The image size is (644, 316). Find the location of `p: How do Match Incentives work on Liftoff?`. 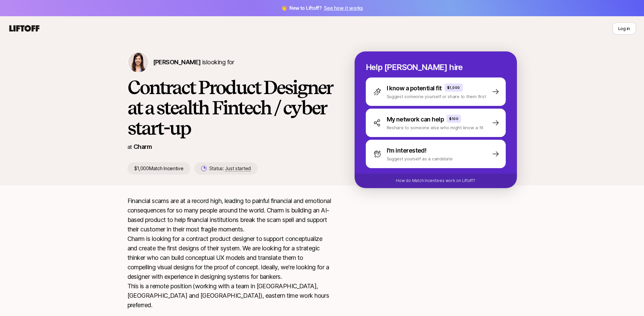

p: How do Match Incentives work on Liftoff? is located at coordinates (435, 181).